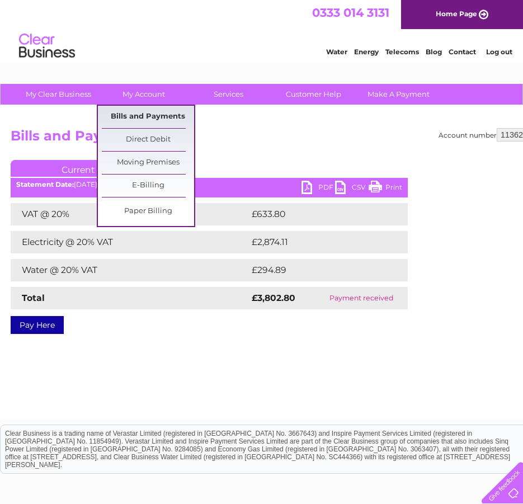 The width and height of the screenshot is (523, 504). I want to click on a: Water, so click(337, 51).